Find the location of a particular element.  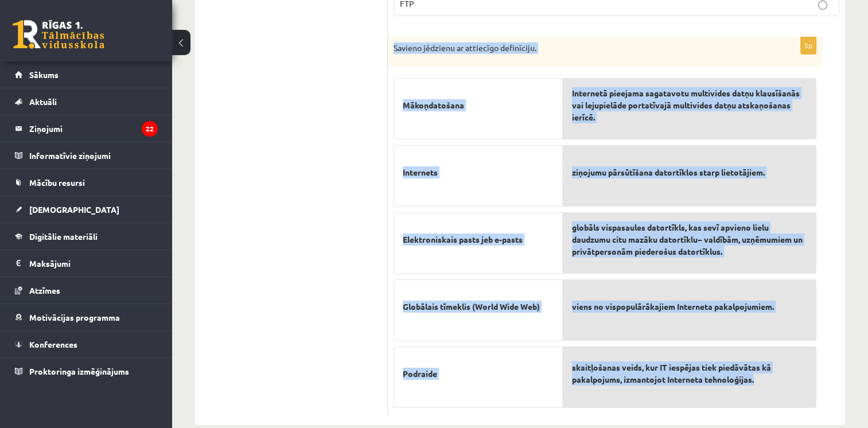

span: Atzīmes is located at coordinates (45, 291).